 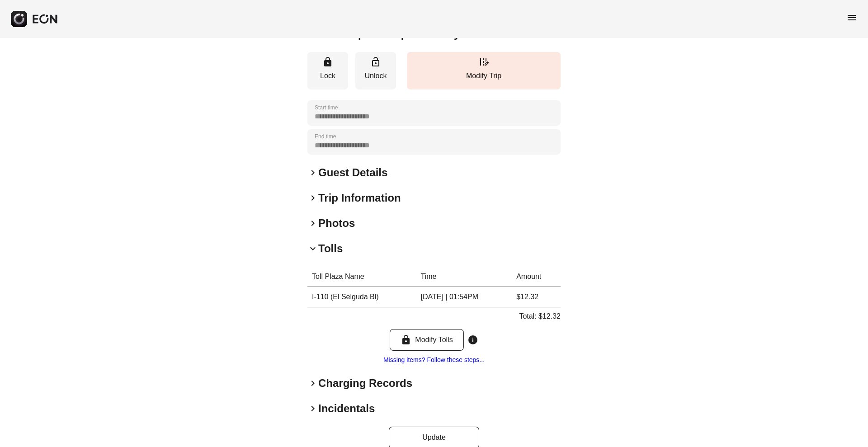 What do you see at coordinates (353, 173) in the screenshot?
I see `h2: Guest Details` at bounding box center [353, 173].